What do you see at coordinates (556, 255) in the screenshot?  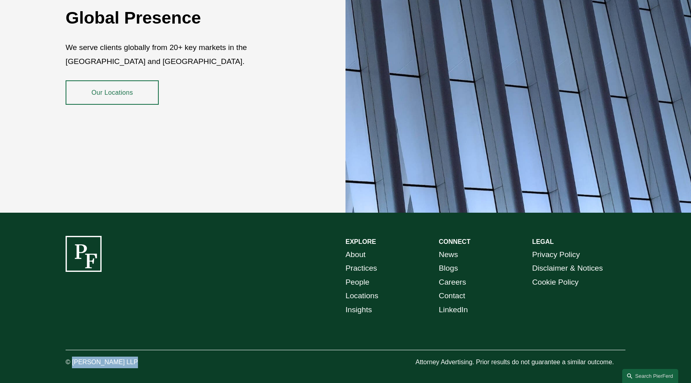 I see `a: Privacy Policy` at bounding box center [556, 255].